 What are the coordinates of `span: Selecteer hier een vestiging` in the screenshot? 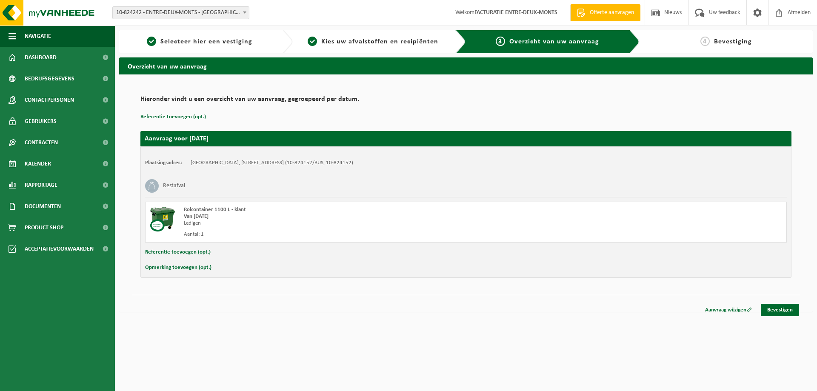 It's located at (206, 42).